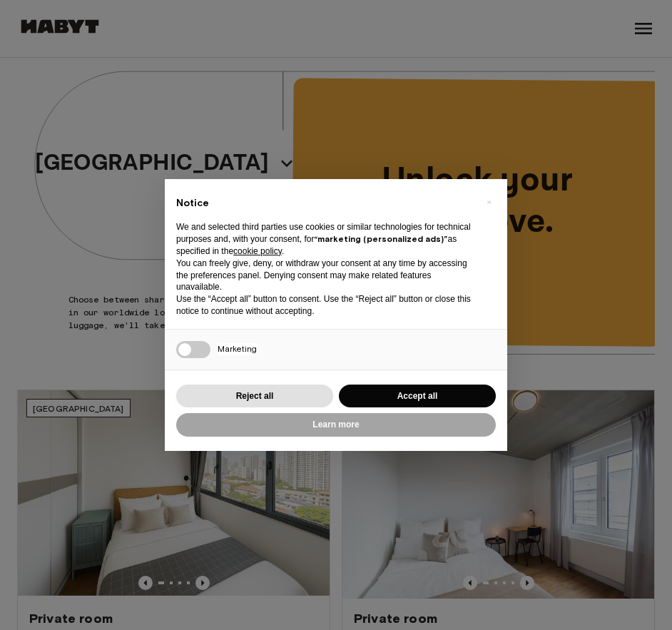 This screenshot has height=630, width=672. Describe the element at coordinates (488, 202) in the screenshot. I see `button: Close this notice` at that location.